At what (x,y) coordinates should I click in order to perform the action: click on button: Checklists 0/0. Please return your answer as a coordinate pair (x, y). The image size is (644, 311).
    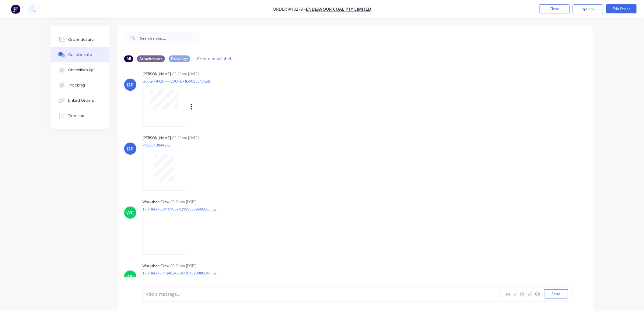
    Looking at the image, I should click on (80, 70).